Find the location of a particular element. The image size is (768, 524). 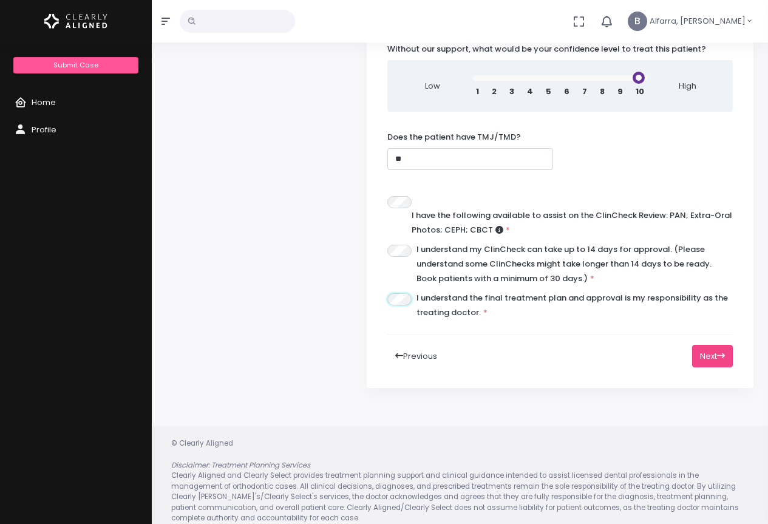

span: Low is located at coordinates (432, 86).